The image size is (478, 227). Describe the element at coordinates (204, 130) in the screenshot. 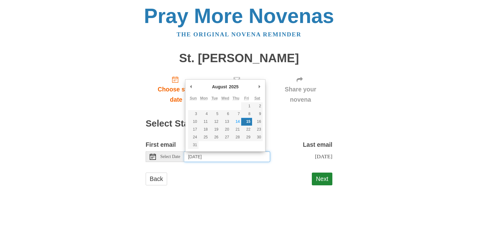

I see `button: 18` at that location.